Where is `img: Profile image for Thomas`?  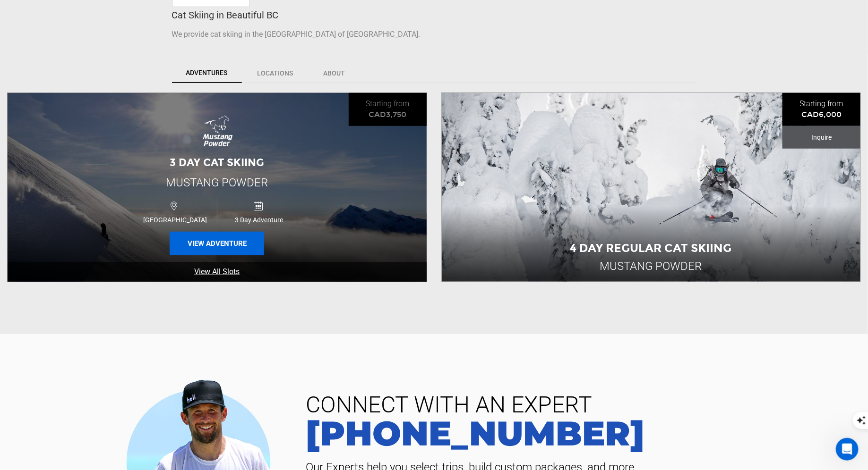
img: Profile image for Thomas is located at coordinates (120, 24).